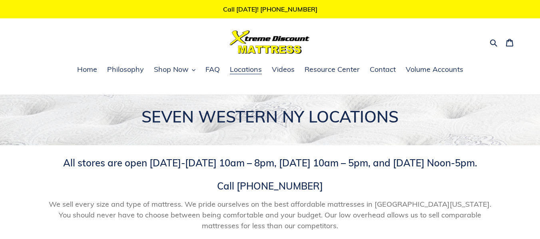 The image size is (540, 239). What do you see at coordinates (283, 70) in the screenshot?
I see `a: Videos` at bounding box center [283, 70].